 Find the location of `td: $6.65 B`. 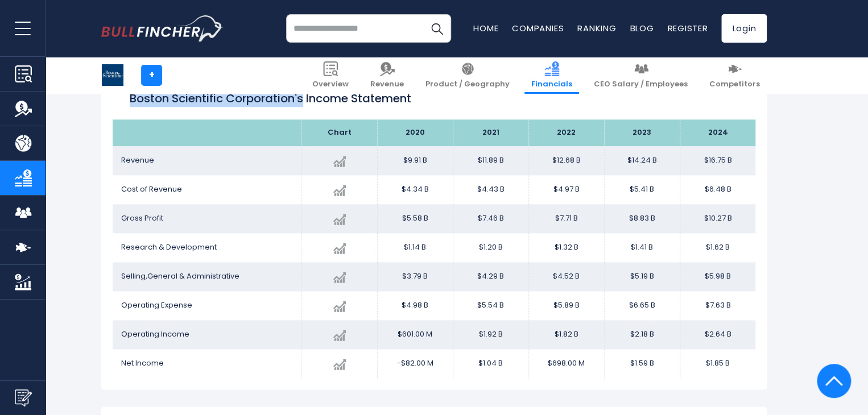

td: $6.65 B is located at coordinates (642, 306).